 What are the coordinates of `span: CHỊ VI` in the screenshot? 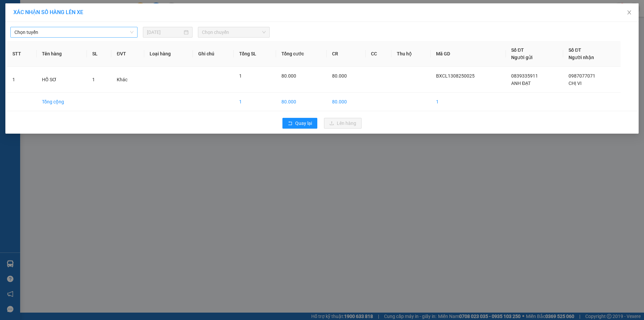 It's located at (575, 84).